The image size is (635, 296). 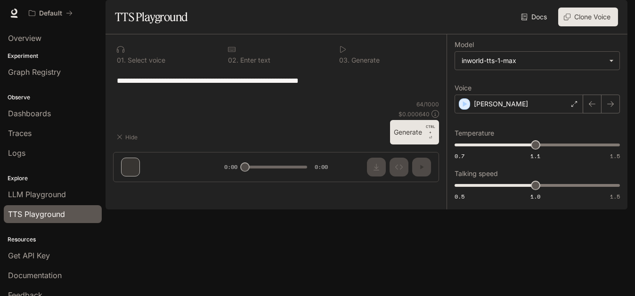 What do you see at coordinates (430, 130) in the screenshot?
I see `p: CTRL +` at bounding box center [430, 130].